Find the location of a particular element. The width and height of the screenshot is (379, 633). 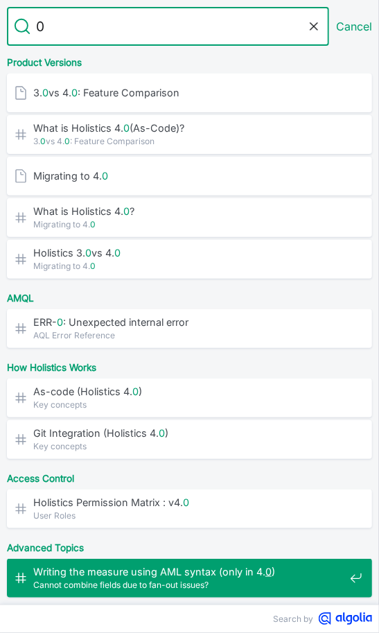

span: What is Holistics 4. (As-Code)?​ is located at coordinates (189, 128).